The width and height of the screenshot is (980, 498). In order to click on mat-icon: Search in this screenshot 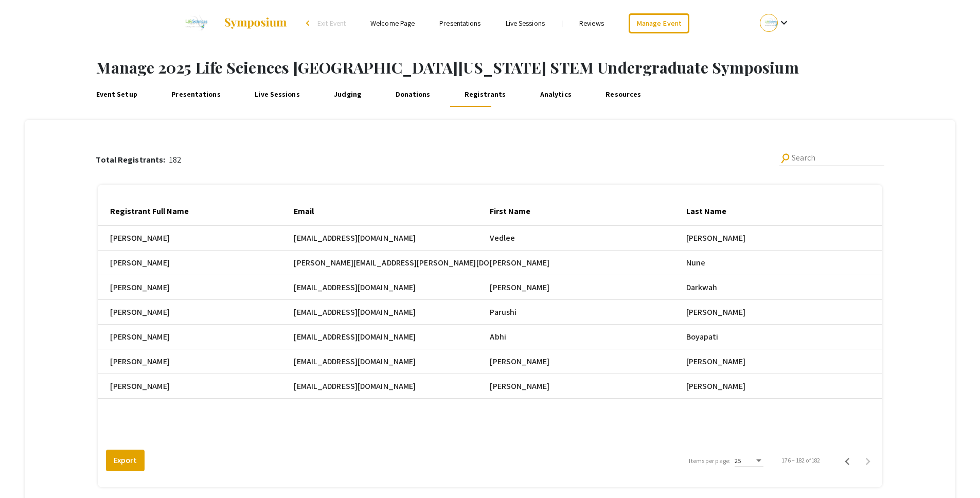, I will do `click(785, 158)`.